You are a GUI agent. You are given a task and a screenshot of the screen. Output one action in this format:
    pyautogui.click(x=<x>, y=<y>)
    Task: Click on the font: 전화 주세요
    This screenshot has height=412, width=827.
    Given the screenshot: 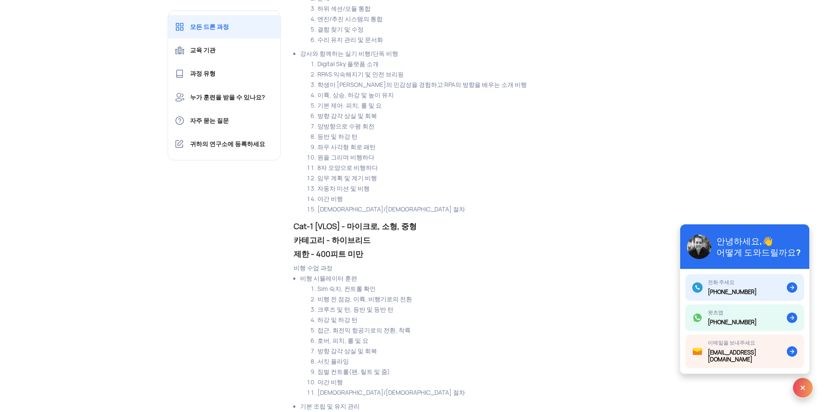 What is the action you would take?
    pyautogui.click(x=722, y=282)
    